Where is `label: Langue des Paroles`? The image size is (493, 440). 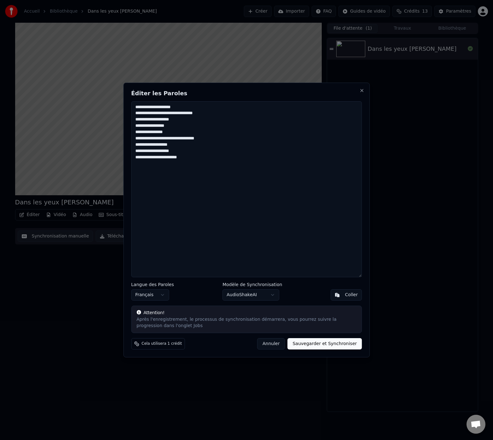
label: Langue des Paroles is located at coordinates (153, 284).